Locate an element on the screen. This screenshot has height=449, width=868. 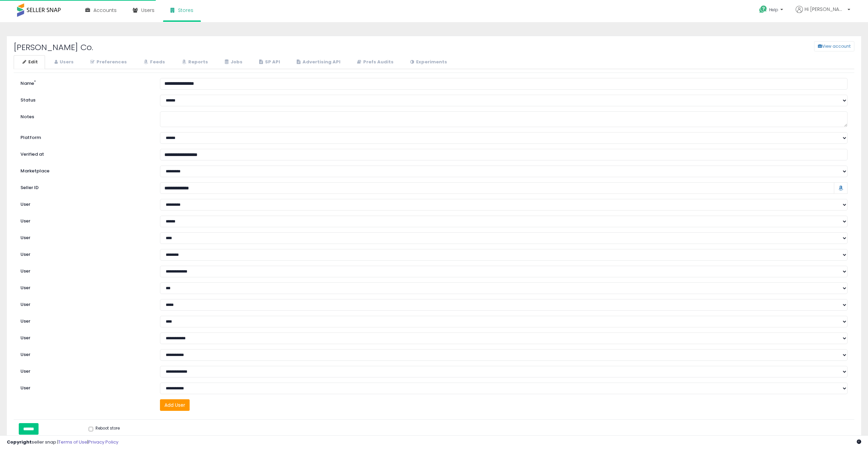
label: Marketplace is located at coordinates (85, 170).